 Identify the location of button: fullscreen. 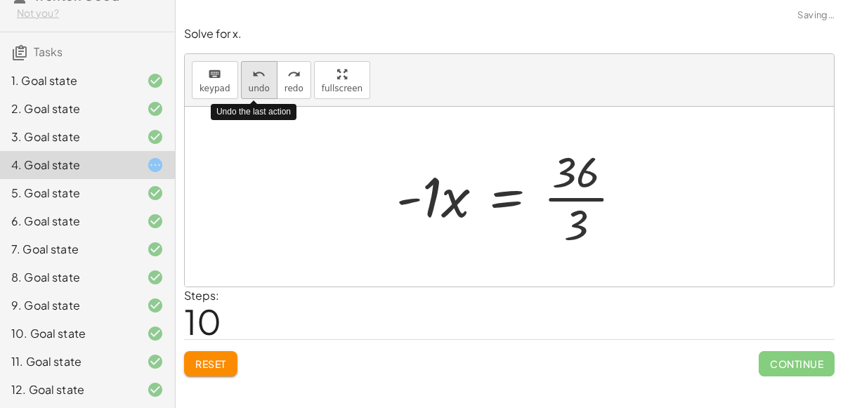
(342, 80).